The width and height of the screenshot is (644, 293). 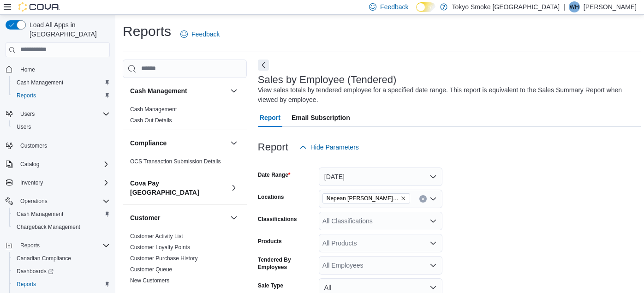 What do you see at coordinates (151, 120) in the screenshot?
I see `span: Cash Out Details` at bounding box center [151, 120].